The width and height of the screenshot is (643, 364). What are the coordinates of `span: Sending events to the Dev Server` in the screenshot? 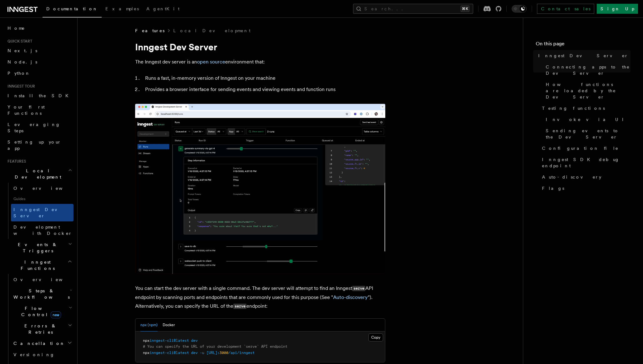 It's located at (588, 134).